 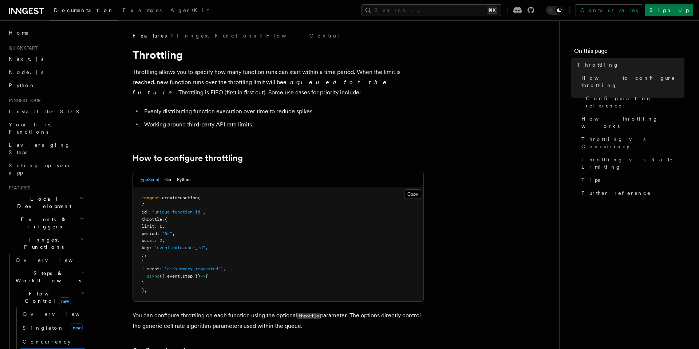 I want to click on span: Install the SDK, so click(x=46, y=111).